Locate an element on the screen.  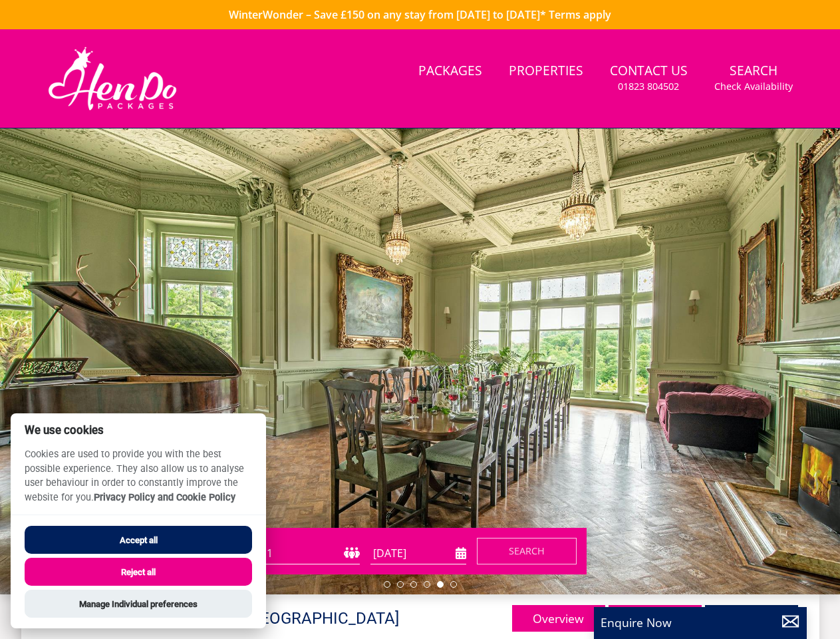
a: Packages is located at coordinates (450, 71).